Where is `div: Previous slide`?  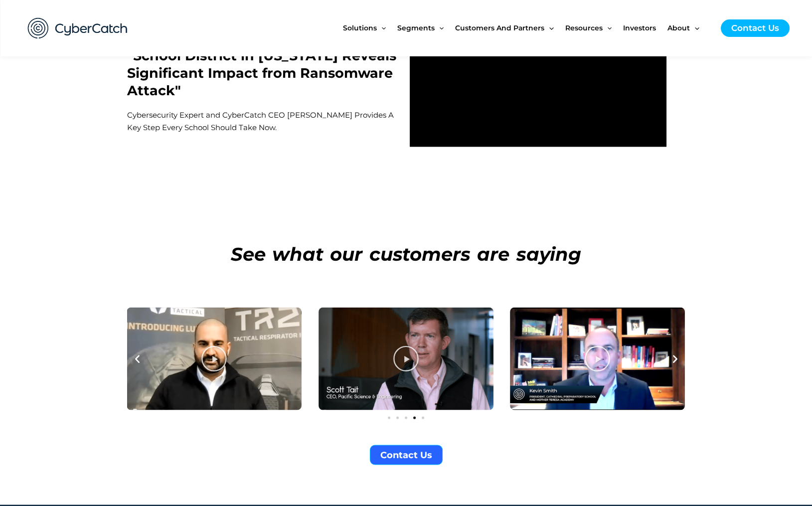 div: Previous slide is located at coordinates (137, 359).